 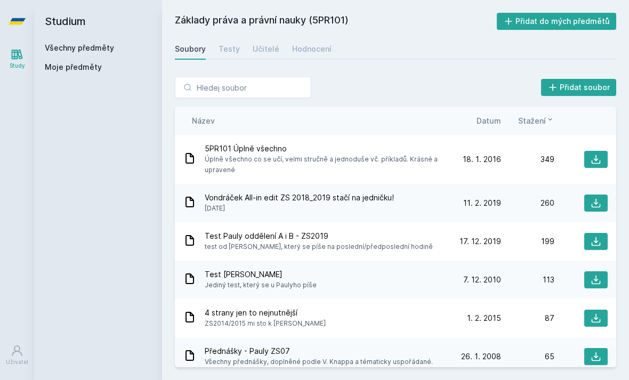 I want to click on span: Název, so click(x=203, y=120).